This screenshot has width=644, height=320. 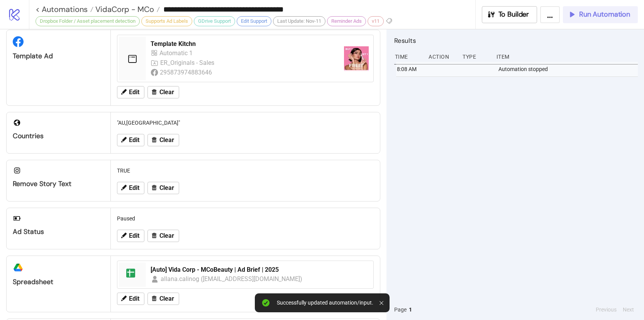 I want to click on button: 1, so click(x=410, y=310).